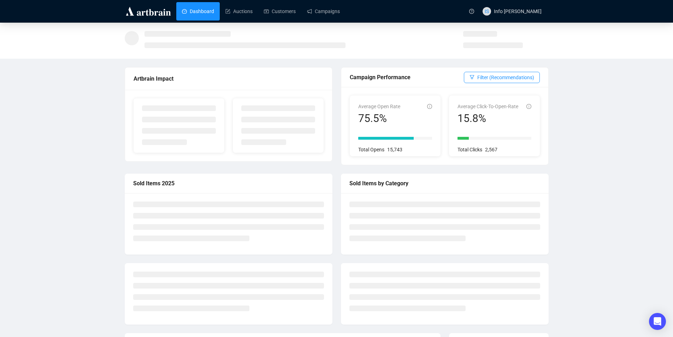 This screenshot has width=673, height=337. I want to click on span: Filter (Recommendations), so click(506, 77).